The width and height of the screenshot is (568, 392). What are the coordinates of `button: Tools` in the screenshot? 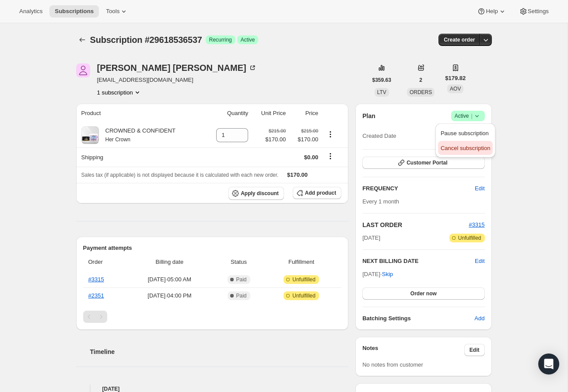 It's located at (117, 11).